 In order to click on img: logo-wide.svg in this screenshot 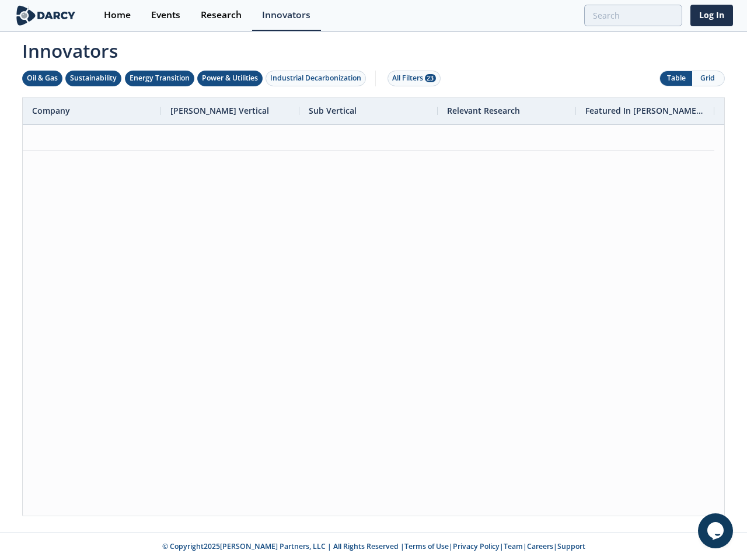, I will do `click(45, 15)`.